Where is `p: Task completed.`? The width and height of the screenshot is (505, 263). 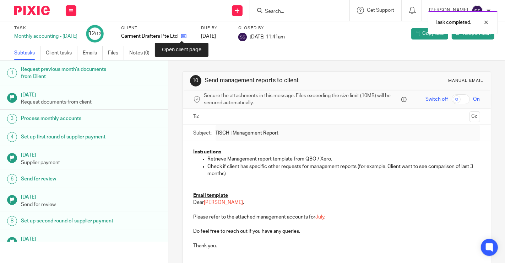
p: Task completed. is located at coordinates (453, 22).